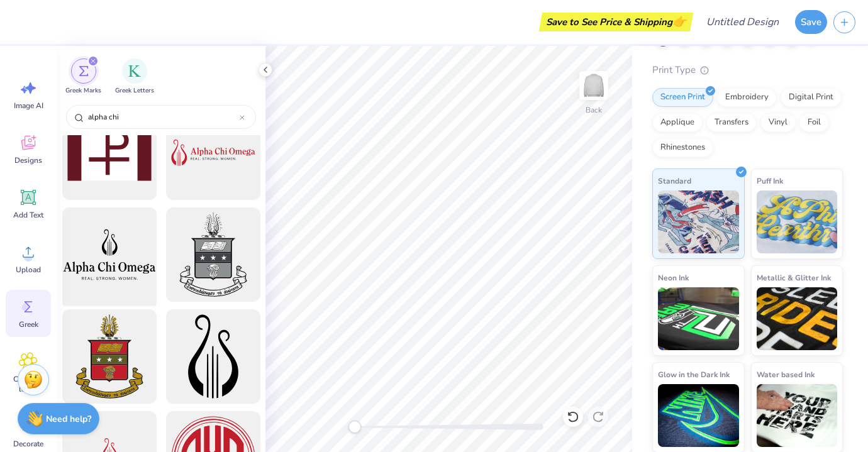 This screenshot has height=452, width=868. Describe the element at coordinates (163, 117) in the screenshot. I see `input: Try "Alpha"` at that location.